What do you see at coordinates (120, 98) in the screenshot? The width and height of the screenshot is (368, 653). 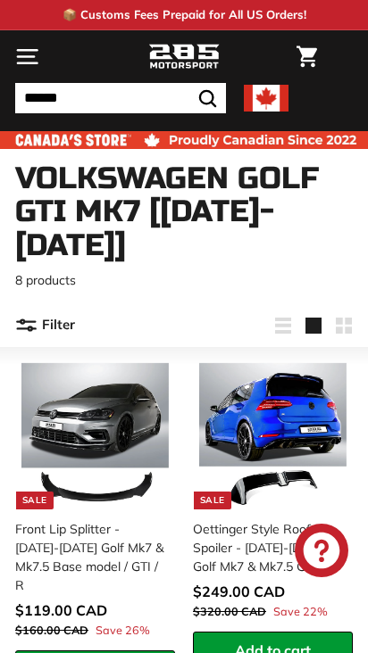 I see `input: Search` at bounding box center [120, 98].